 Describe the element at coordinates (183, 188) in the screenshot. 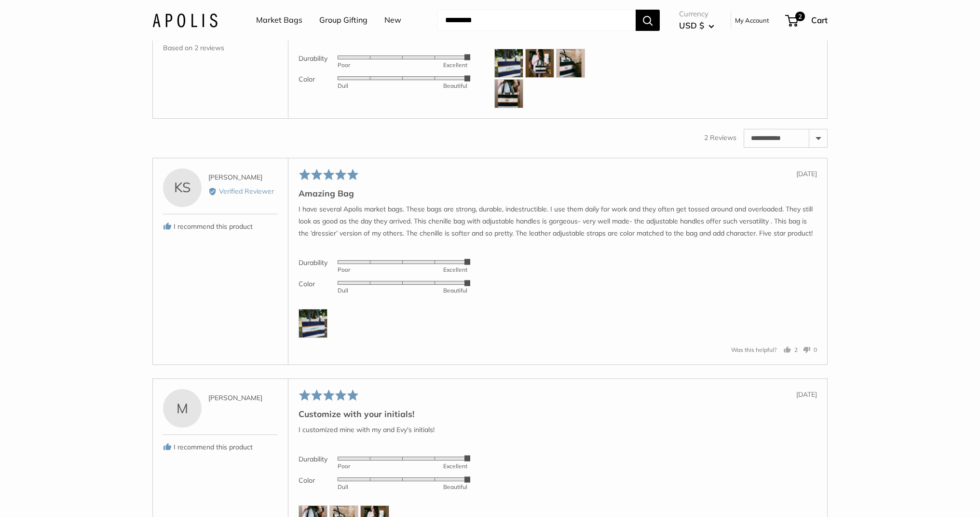

I see `div: KS` at that location.